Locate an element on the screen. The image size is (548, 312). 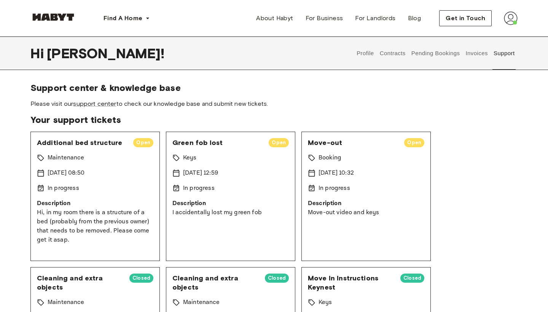
button: Pending Bookings is located at coordinates (435, 53).